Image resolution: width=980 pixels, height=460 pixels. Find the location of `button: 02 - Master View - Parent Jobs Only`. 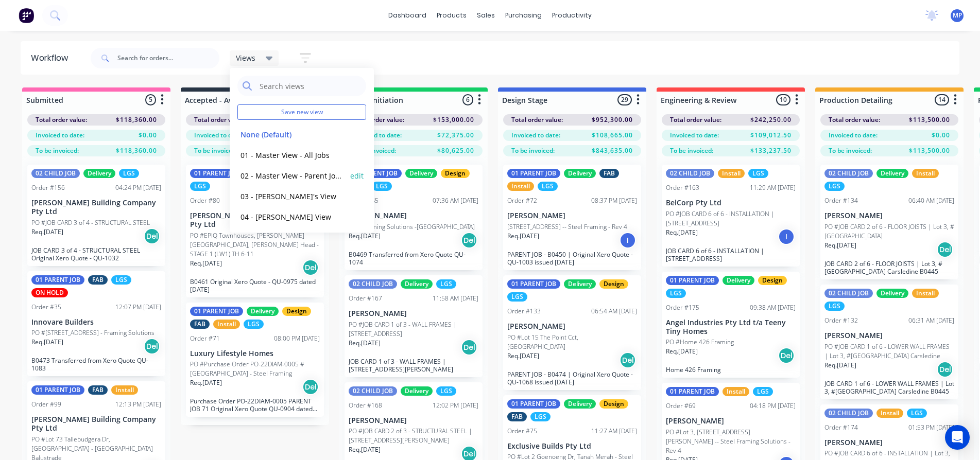

button: 02 - Master View - Parent Jobs Only is located at coordinates (292, 176).